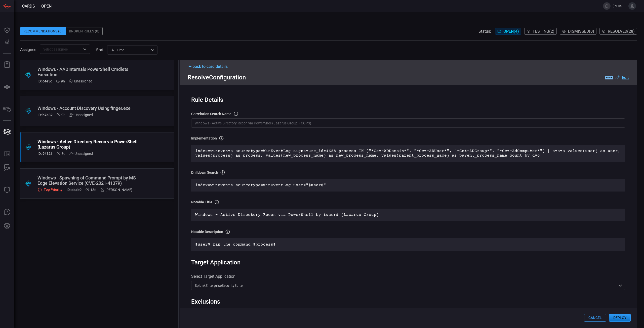  What do you see at coordinates (211, 114) in the screenshot?
I see `h3: correlation search Name` at bounding box center [211, 114].